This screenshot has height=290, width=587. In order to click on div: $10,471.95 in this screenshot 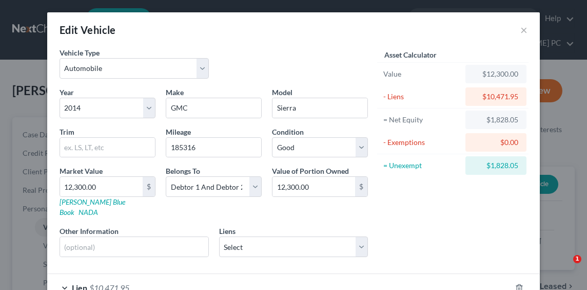, I will do `click(496, 97)`.